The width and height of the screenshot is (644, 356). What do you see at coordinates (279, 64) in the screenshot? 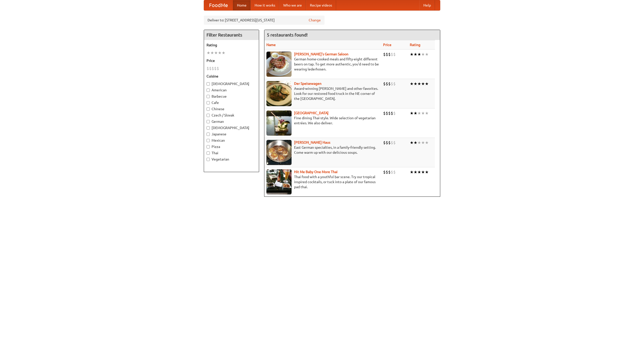
I see `img: esthers.jpg` at bounding box center [279, 64].